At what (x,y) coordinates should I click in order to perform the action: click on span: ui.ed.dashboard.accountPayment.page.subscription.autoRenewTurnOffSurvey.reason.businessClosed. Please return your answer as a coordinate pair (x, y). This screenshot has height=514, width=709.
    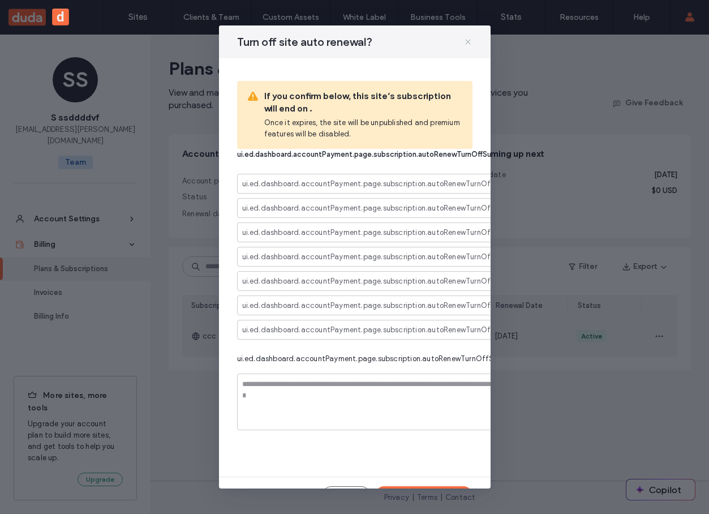
    Looking at the image, I should click on (420, 233).